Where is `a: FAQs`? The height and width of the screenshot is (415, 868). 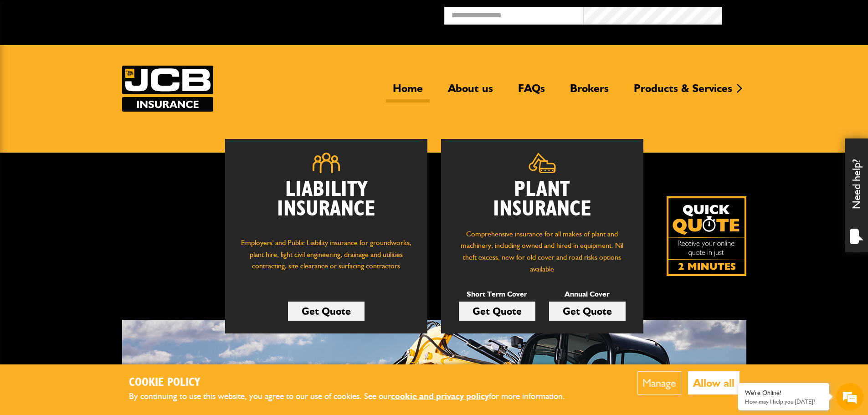 a: FAQs is located at coordinates (531, 92).